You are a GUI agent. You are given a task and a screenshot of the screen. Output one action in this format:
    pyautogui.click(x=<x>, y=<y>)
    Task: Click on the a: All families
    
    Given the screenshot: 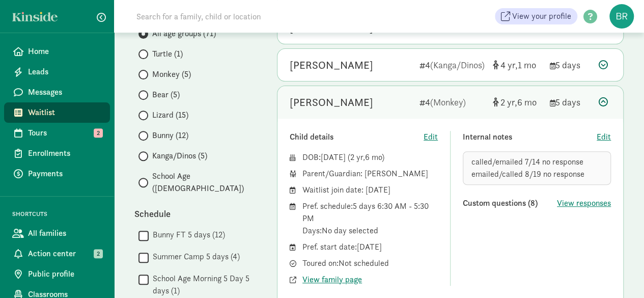 What is the action you would take?
    pyautogui.click(x=57, y=233)
    